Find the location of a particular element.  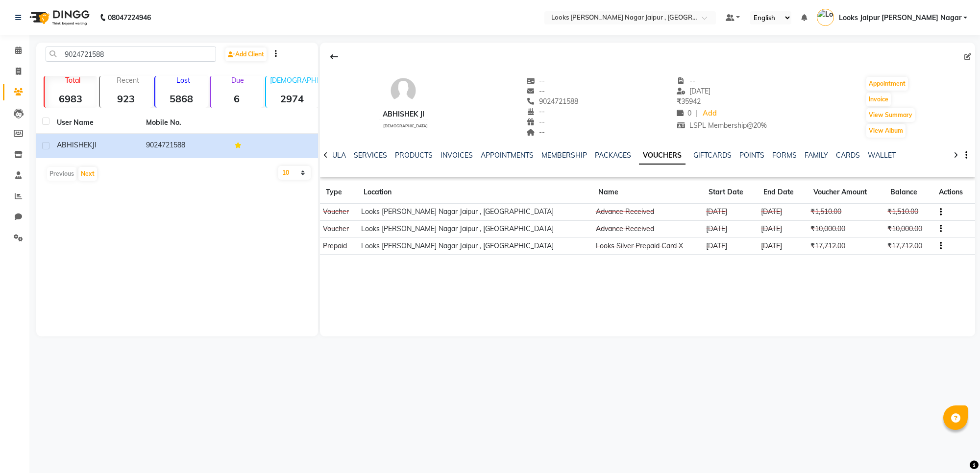

span: LSPL Membership@20% is located at coordinates (722, 125).